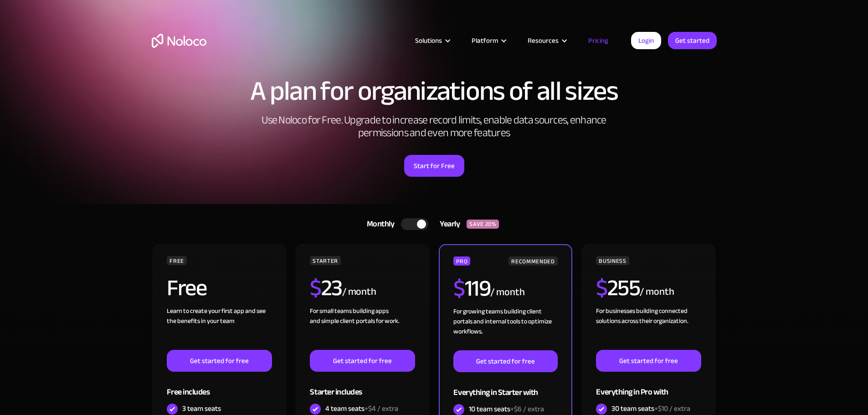 The height and width of the screenshot is (415, 868). I want to click on div: 4 team seats, so click(362, 408).